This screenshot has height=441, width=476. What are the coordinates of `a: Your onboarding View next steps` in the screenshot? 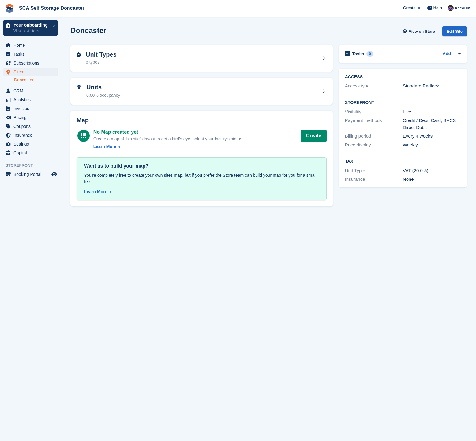 It's located at (30, 28).